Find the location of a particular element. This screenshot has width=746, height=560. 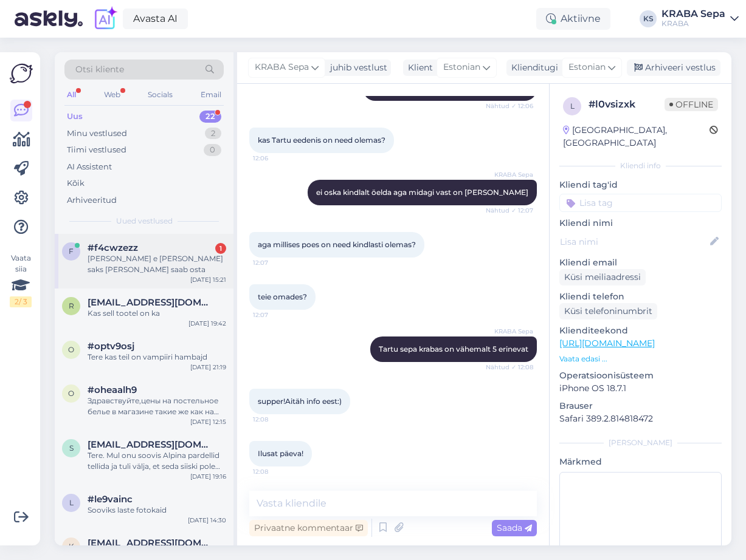

div: Здравствуйте,цены на постельное белье в магазине такие же как на сайте,или скидки действуют тольк... is located at coordinates (156, 407).